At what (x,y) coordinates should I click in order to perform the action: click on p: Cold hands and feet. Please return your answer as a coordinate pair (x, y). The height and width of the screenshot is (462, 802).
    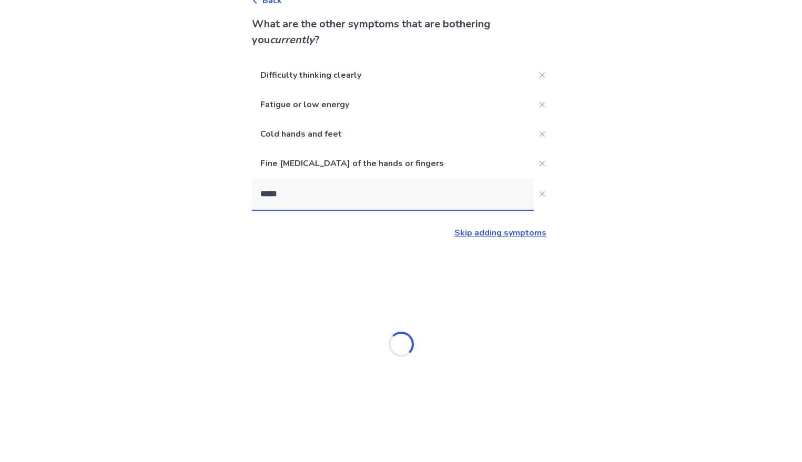
    Looking at the image, I should click on (393, 134).